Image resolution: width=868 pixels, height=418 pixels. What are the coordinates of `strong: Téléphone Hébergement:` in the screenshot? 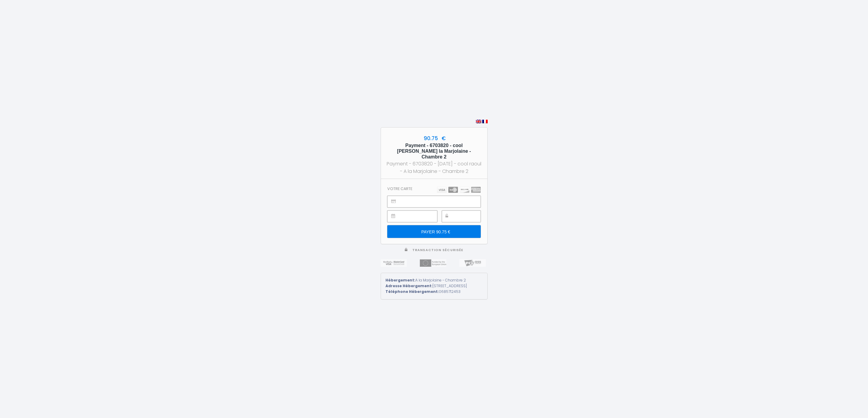 It's located at (412, 291).